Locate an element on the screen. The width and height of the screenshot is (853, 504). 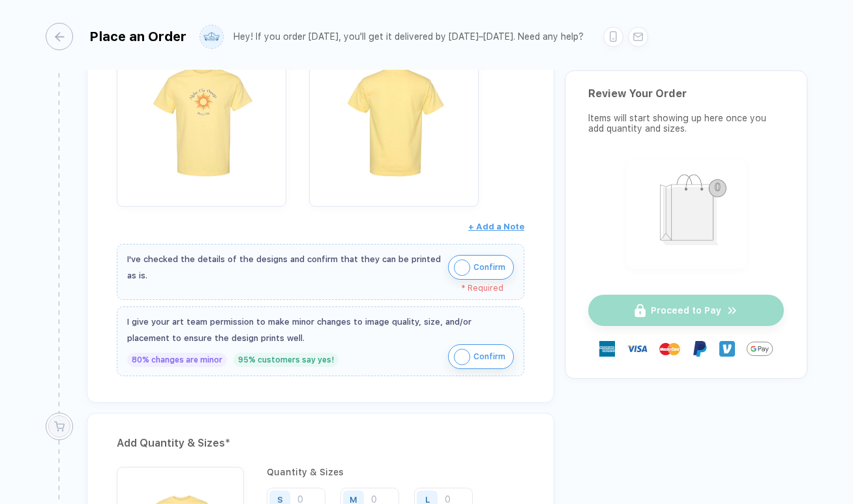
div: Add Quantity & Sizes is located at coordinates (320, 443).